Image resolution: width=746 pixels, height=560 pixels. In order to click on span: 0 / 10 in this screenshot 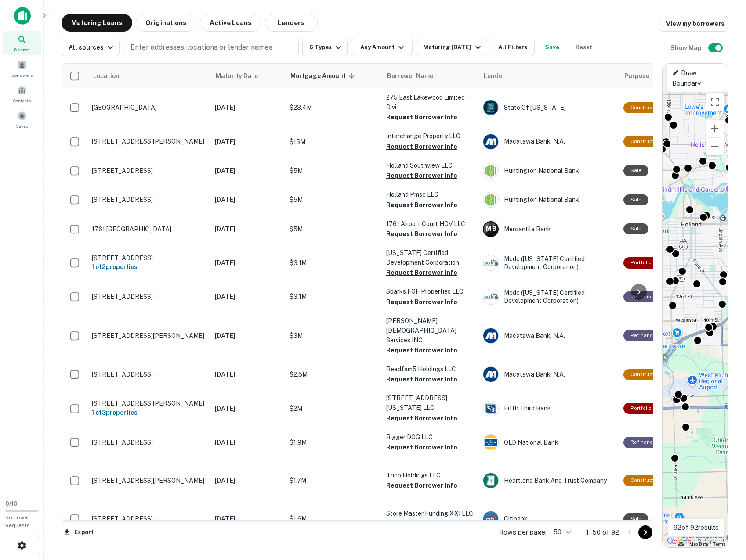, I will do `click(11, 504)`.